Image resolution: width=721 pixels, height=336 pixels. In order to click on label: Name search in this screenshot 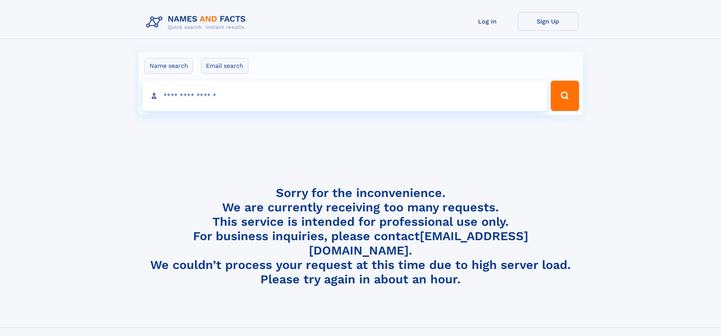, I will do `click(169, 66)`.